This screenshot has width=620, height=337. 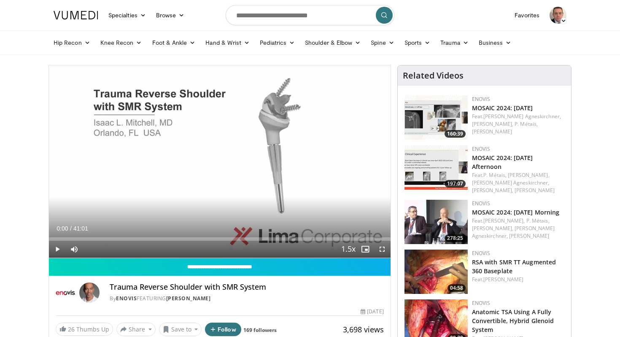 What do you see at coordinates (57, 249) in the screenshot?
I see `button: Play` at bounding box center [57, 249].